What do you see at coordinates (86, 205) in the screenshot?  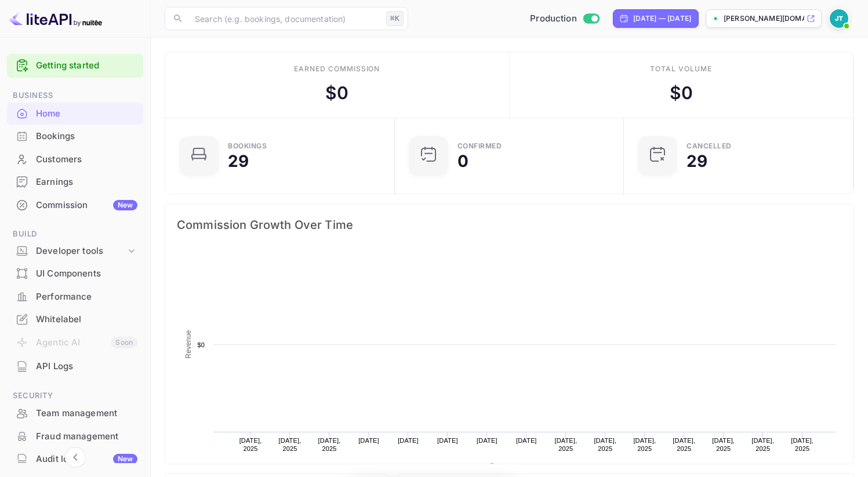 I see `div: Commission` at bounding box center [86, 205].